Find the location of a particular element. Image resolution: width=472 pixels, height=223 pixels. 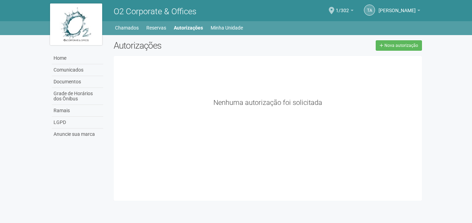

img: logo.jpg is located at coordinates (76, 24).